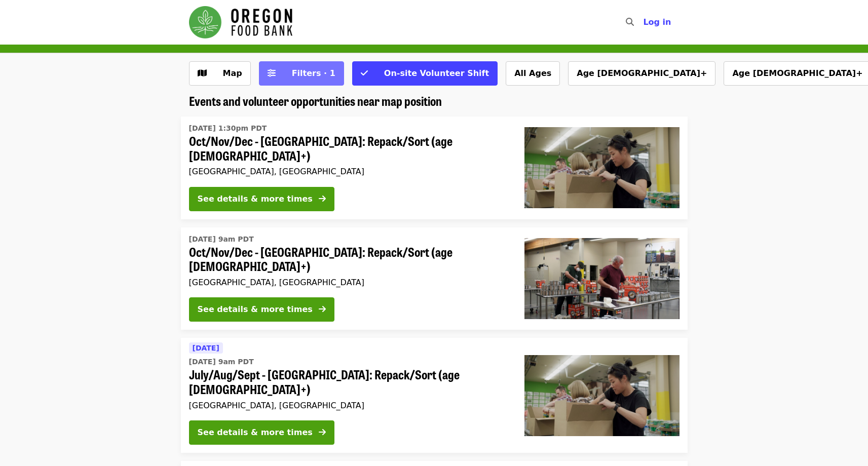  I want to click on span: On-site Volunteer Shift, so click(436, 73).